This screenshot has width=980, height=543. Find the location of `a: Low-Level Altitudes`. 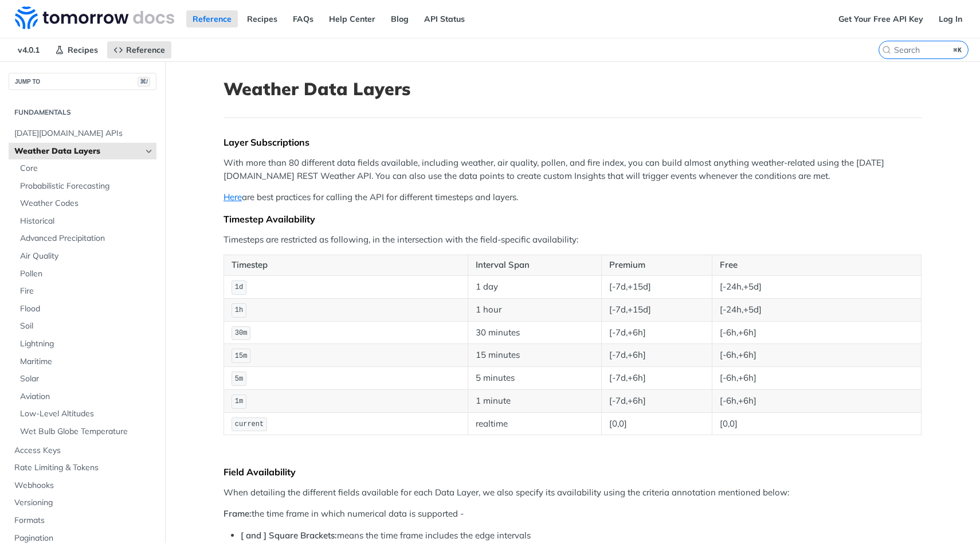

a: Low-Level Altitudes is located at coordinates (85, 413).